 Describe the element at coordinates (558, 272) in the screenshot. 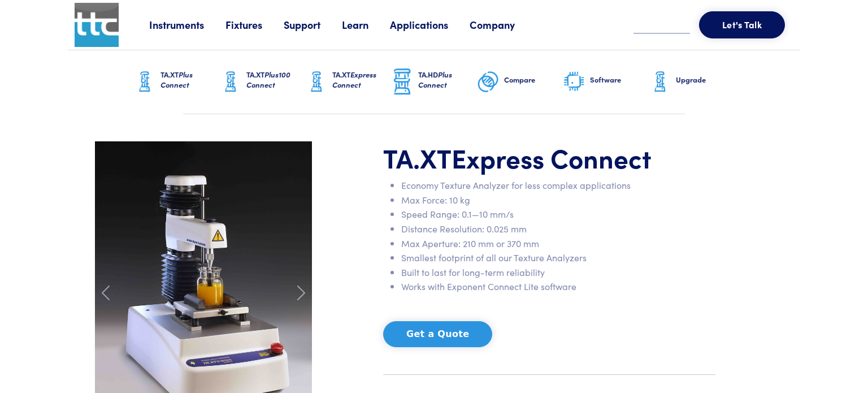

I see `li: Built to last for long-term reliability` at that location.